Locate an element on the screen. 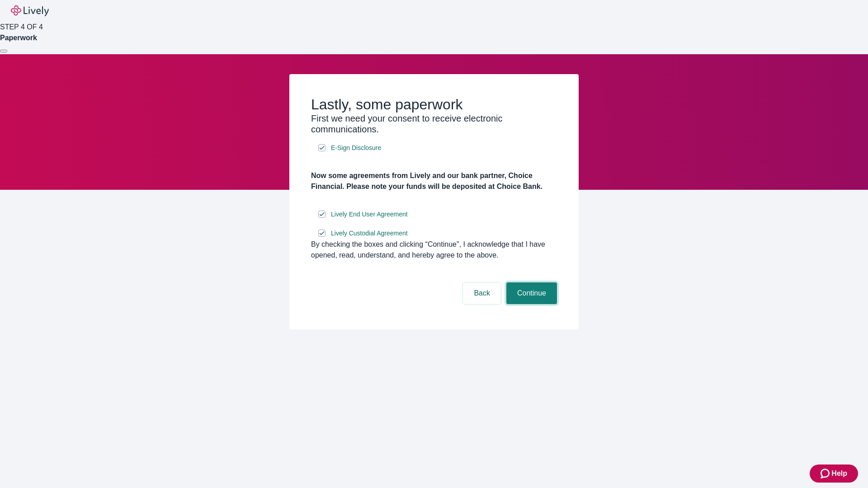 The image size is (868, 488). h2: Lastly, some paperwork is located at coordinates (434, 105).